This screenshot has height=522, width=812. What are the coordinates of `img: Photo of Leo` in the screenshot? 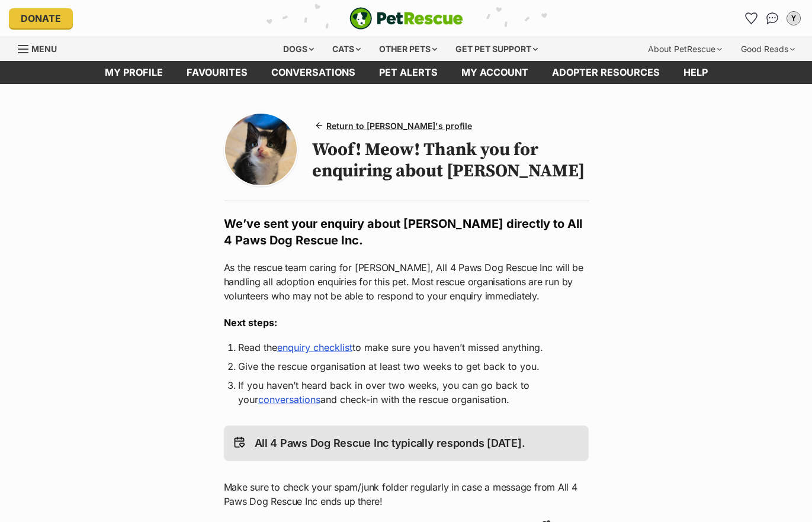 It's located at (261, 149).